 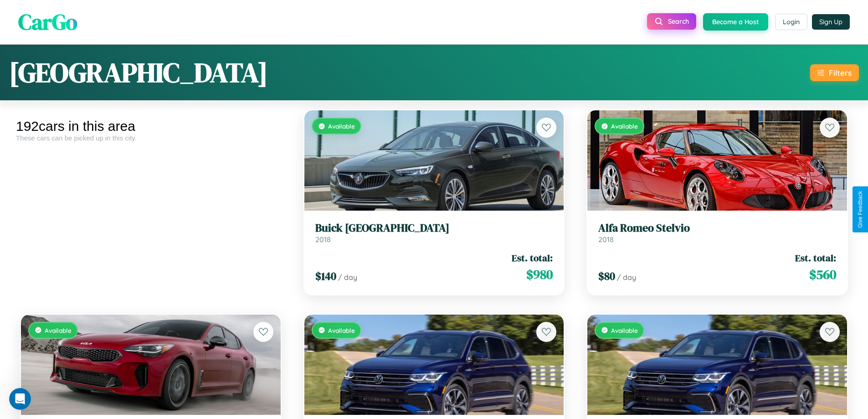 I want to click on div: These cars can be picked up in this city., so click(x=151, y=138).